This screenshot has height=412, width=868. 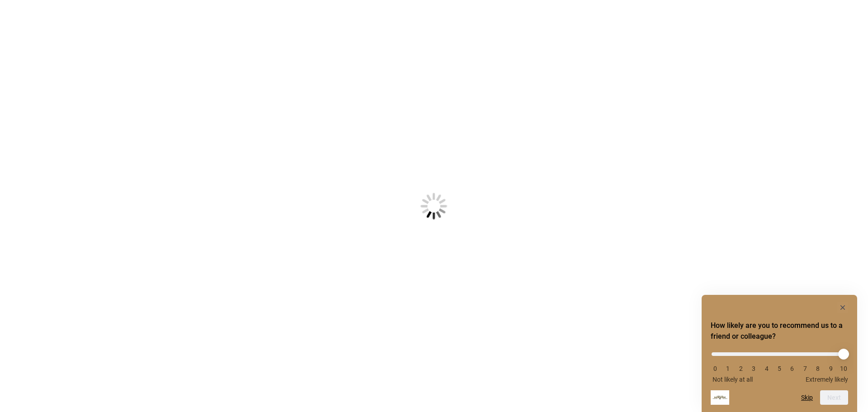 I want to click on li: 9, so click(x=832, y=369).